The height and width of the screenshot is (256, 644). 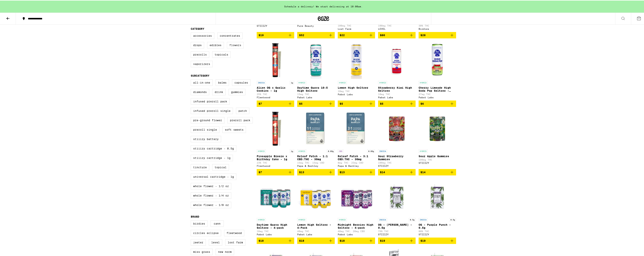 I want to click on p: 8mg THC: 23mg CBD, so click(x=356, y=162).